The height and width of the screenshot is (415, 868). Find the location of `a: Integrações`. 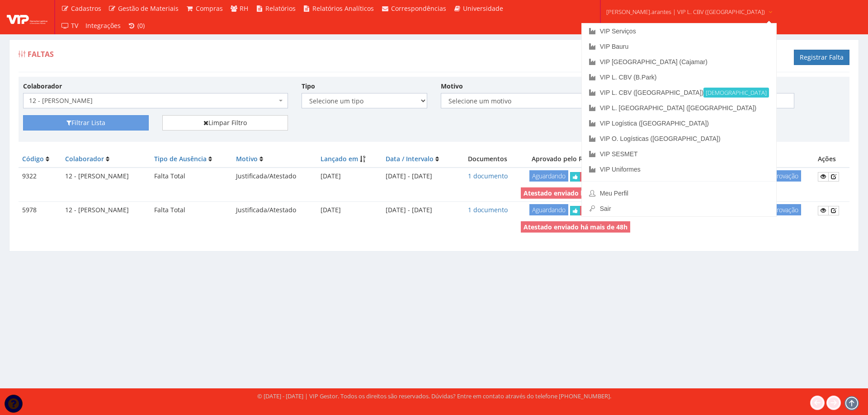

a: Integrações is located at coordinates (103, 25).